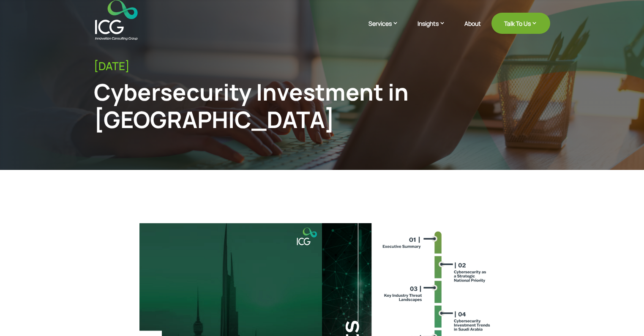  What do you see at coordinates (387, 30) in the screenshot?
I see `a: Services` at bounding box center [387, 30].